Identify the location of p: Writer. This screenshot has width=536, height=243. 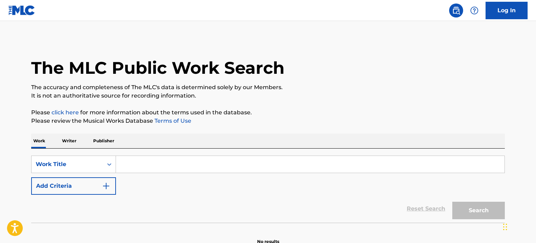
(69, 141).